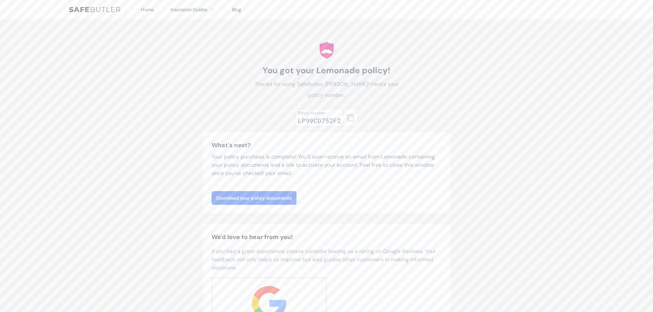 The height and width of the screenshot is (312, 653). I want to click on h1: You got your Lemonade policy!, so click(327, 71).